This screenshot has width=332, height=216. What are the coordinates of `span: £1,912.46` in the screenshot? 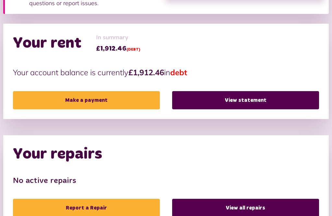 It's located at (118, 49).